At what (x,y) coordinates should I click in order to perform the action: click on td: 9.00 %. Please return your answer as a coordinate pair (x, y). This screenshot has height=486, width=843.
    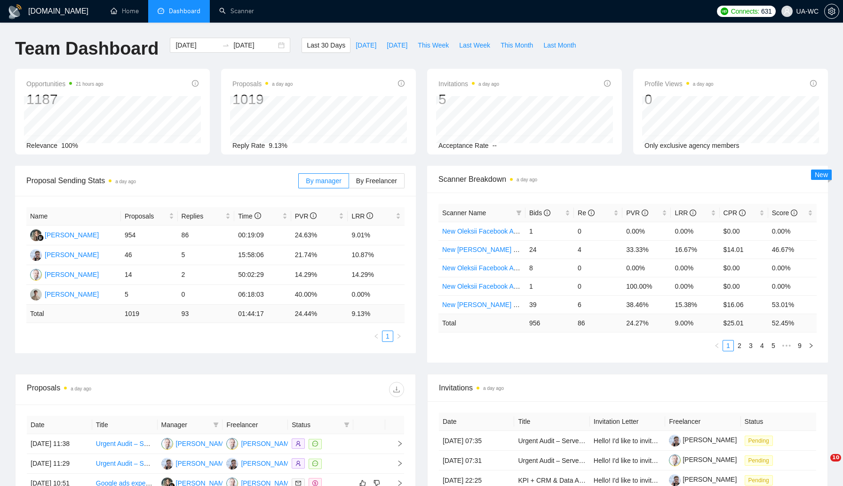
    Looking at the image, I should click on (695, 322).